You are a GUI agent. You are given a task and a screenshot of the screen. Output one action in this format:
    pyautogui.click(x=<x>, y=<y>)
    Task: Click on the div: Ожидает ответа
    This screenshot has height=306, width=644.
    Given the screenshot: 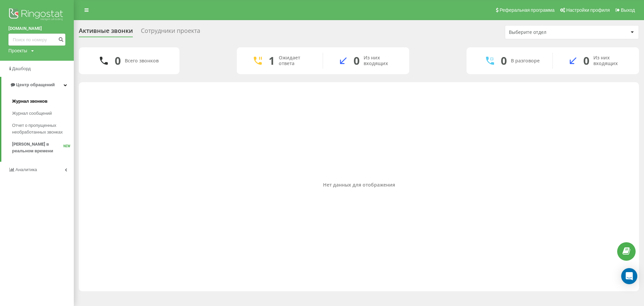 What is the action you would take?
    pyautogui.click(x=296, y=60)
    